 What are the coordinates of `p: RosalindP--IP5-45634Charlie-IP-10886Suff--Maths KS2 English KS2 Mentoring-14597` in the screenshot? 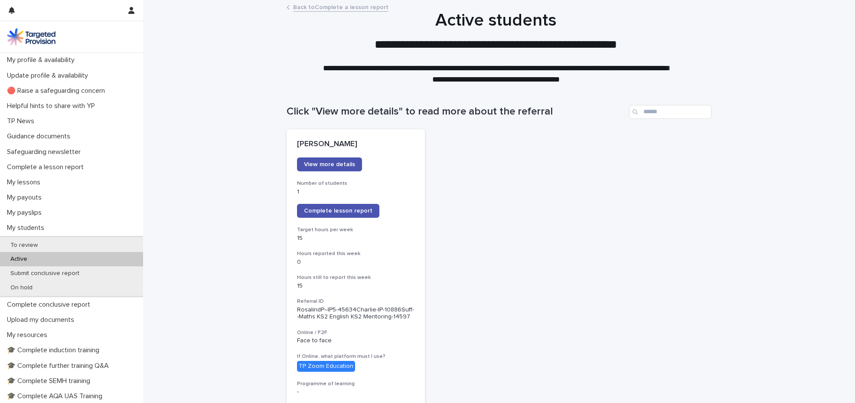 It's located at (355, 313).